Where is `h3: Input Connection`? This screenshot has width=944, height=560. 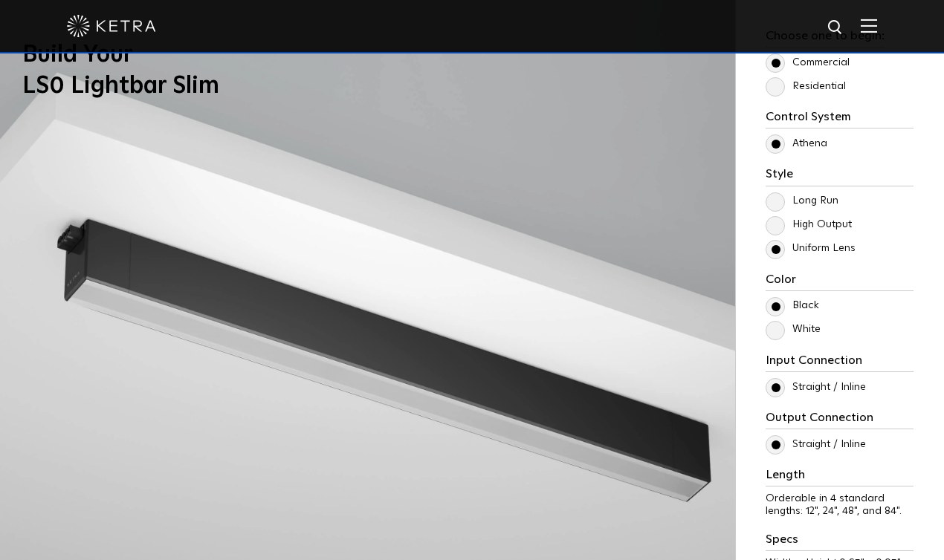
h3: Input Connection is located at coordinates (839, 363).